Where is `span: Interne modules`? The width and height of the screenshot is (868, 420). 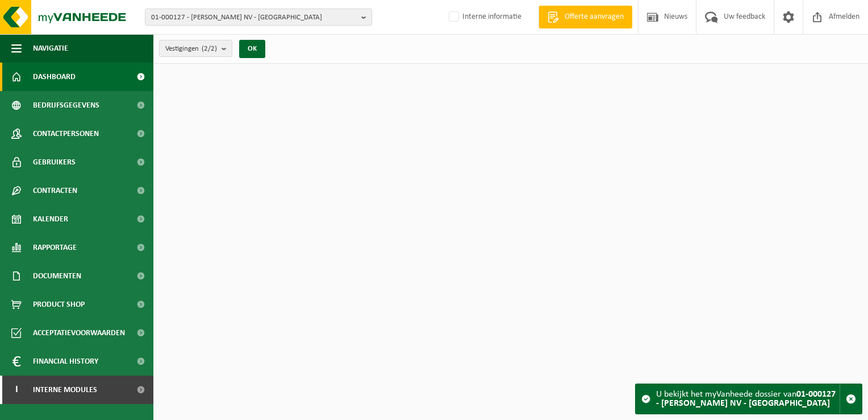 span: Interne modules is located at coordinates (65, 390).